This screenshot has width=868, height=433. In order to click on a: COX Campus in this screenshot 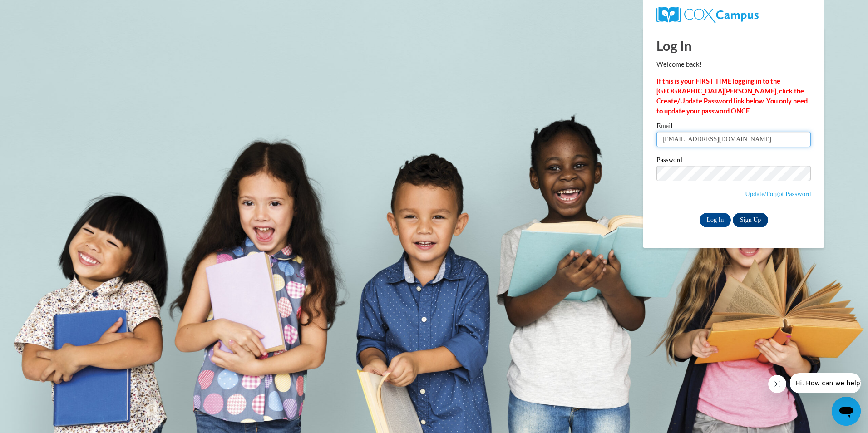, I will do `click(734, 15)`.